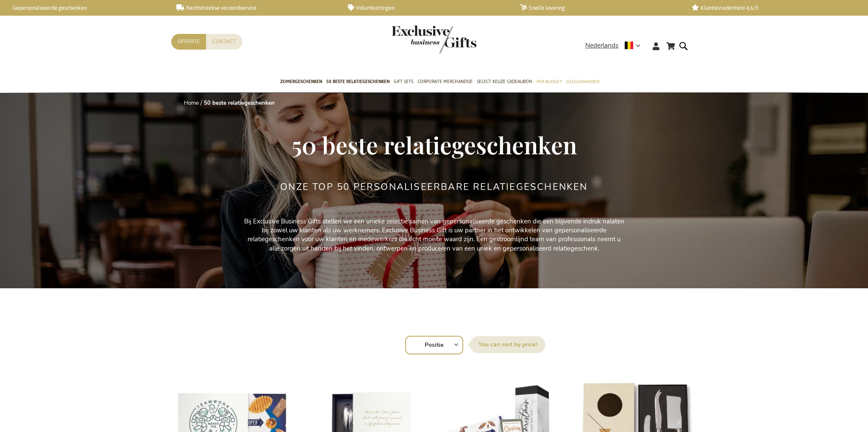  Describe the element at coordinates (256, 8) in the screenshot. I see `a: Rechtstreekse verzendservice` at that location.